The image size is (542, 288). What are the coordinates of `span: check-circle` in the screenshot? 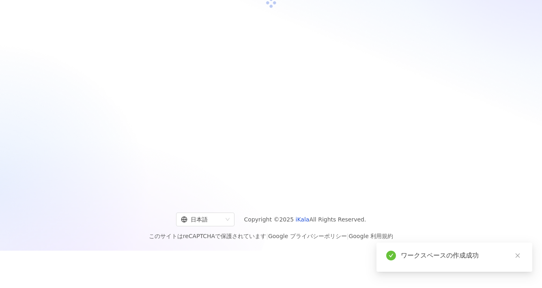 It's located at (391, 256).